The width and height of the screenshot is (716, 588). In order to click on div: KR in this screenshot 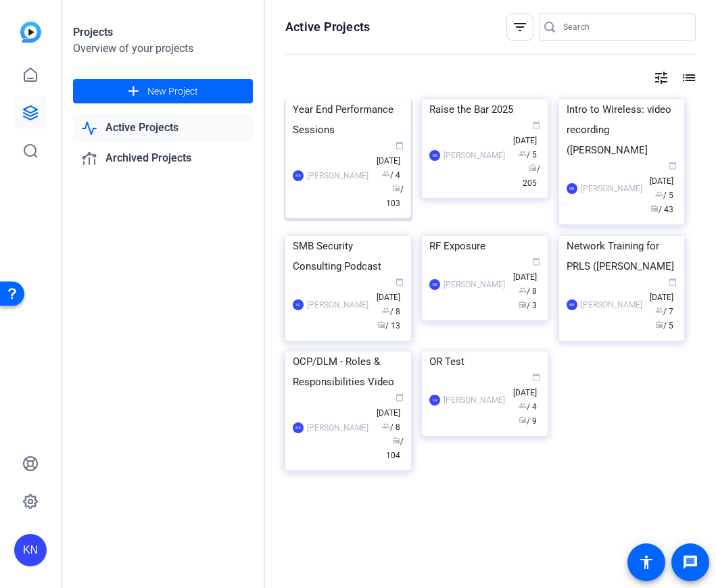, I will do `click(435, 400)`.